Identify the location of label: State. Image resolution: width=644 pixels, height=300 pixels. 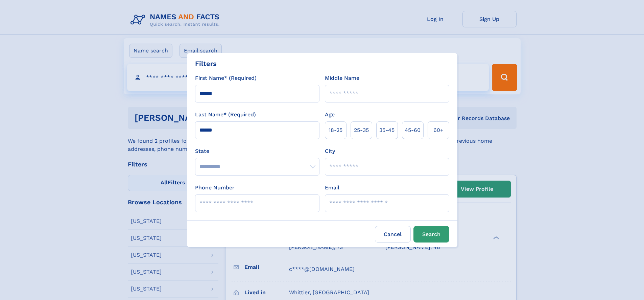
(257, 151).